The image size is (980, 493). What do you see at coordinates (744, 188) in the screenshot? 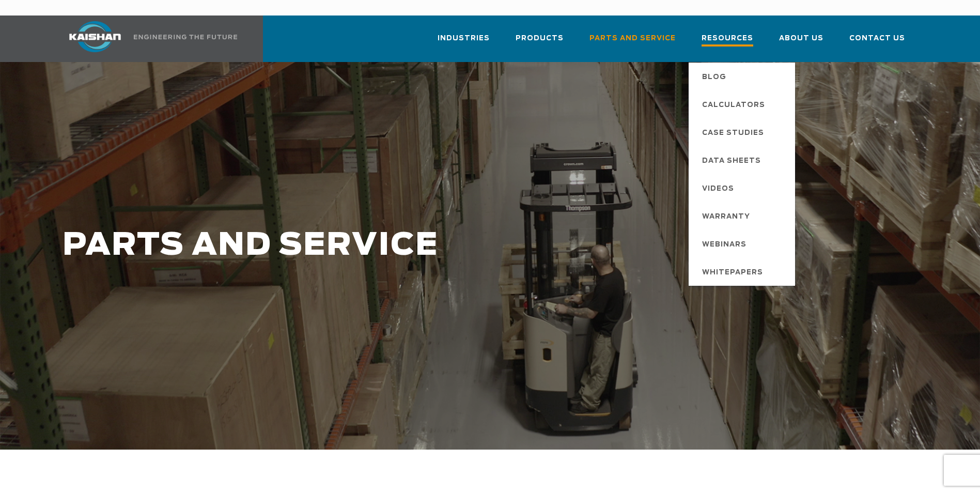
I see `a: Videos` at bounding box center [744, 188].